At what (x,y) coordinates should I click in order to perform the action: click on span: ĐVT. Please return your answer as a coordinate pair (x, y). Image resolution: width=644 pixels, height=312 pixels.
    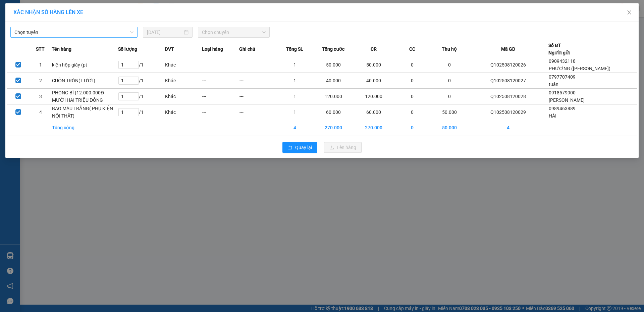
    Looking at the image, I should click on (169, 49).